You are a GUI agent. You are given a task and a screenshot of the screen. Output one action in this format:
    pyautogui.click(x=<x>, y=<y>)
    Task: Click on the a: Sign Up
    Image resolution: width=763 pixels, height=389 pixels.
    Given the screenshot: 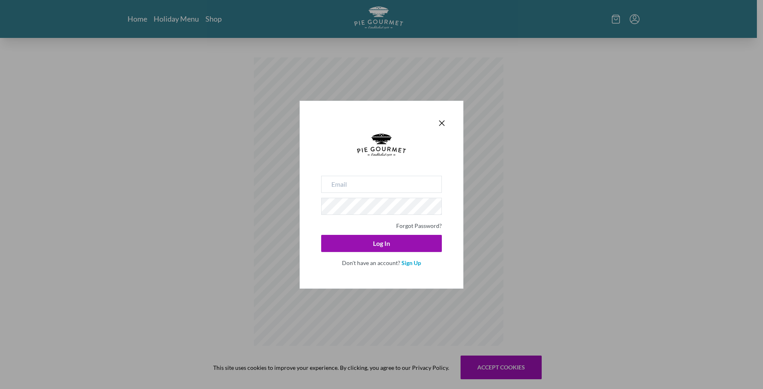 What is the action you would take?
    pyautogui.click(x=411, y=262)
    